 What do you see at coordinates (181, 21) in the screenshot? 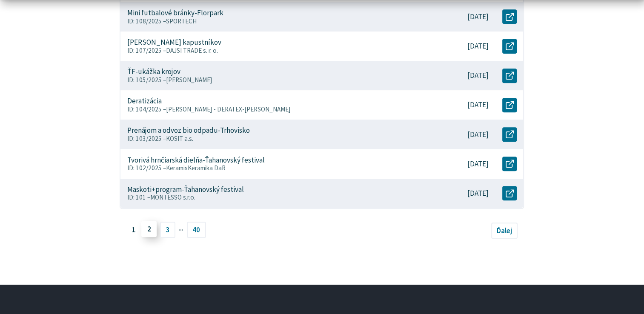
I see `span: SPORTECH` at bounding box center [181, 21].